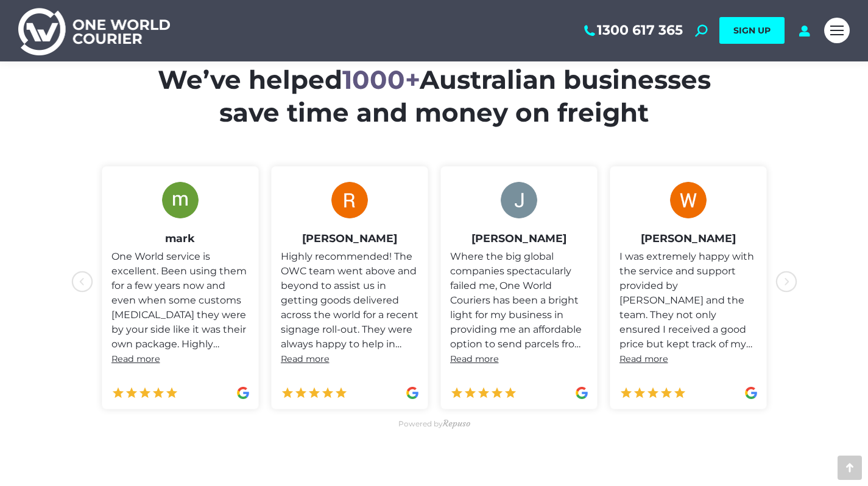  Describe the element at coordinates (751, 30) in the screenshot. I see `a: SIGN UP` at that location.